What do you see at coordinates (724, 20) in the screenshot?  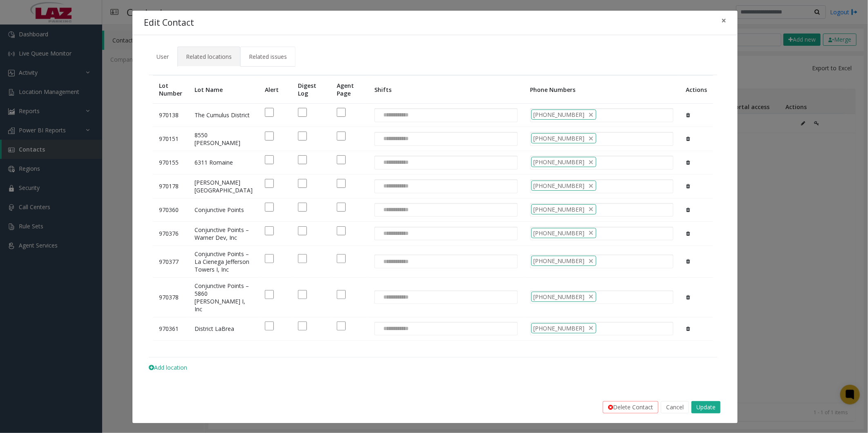 I see `button: Close` at bounding box center [724, 20].